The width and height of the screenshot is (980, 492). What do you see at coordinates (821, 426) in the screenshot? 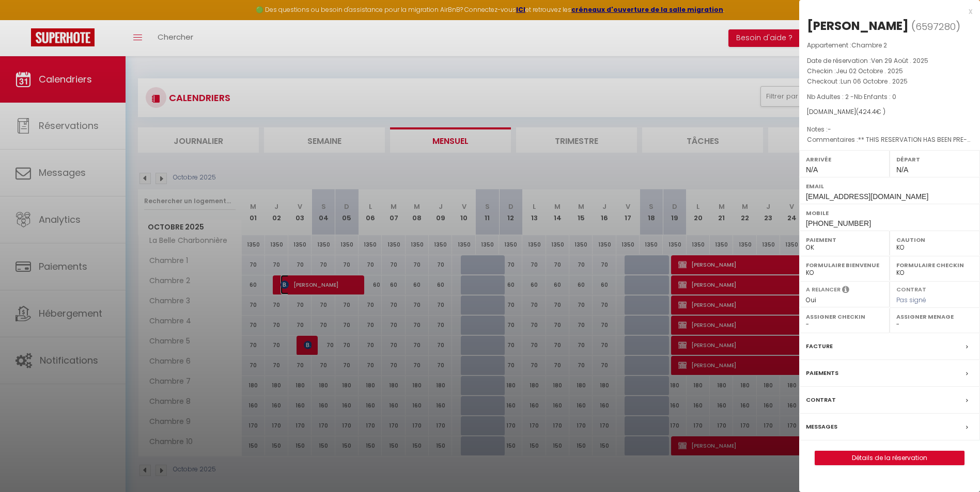
I see `label: Messages` at bounding box center [821, 426].